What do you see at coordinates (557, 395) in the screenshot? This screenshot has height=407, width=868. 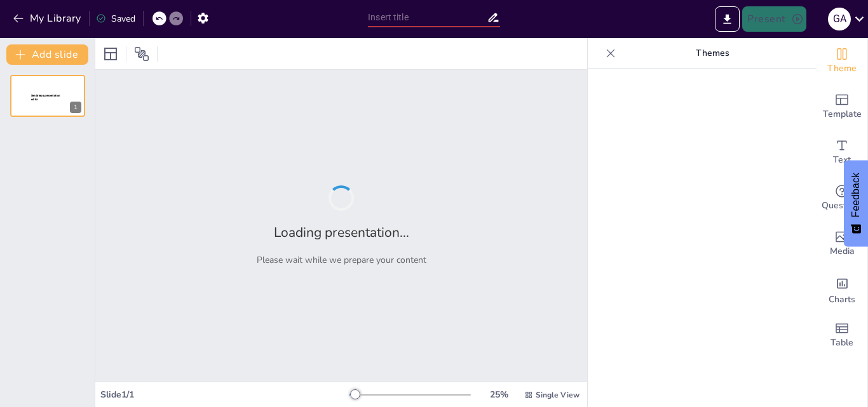 I see `span: Single View` at bounding box center [557, 395].